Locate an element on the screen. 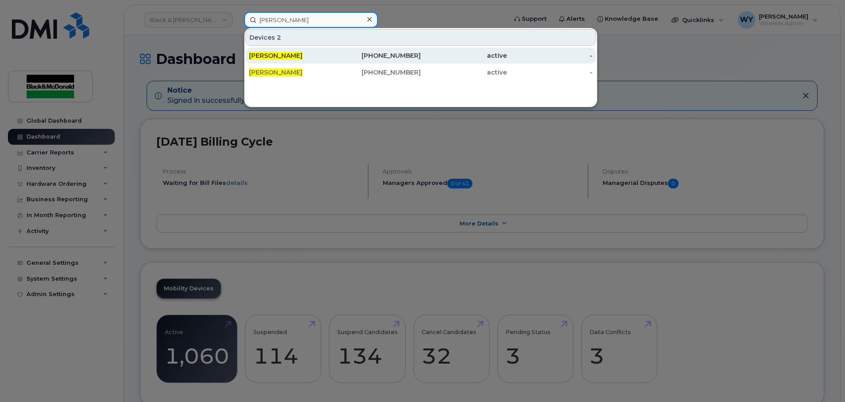 Image resolution: width=845 pixels, height=402 pixels. div: Devices is located at coordinates (421, 38).